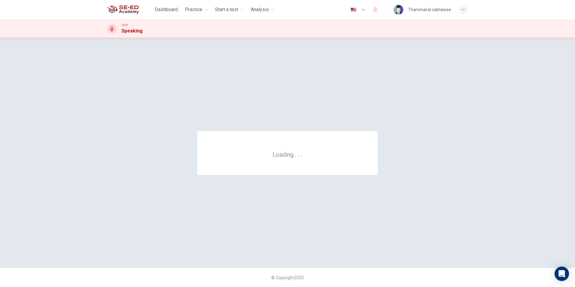  I want to click on h1: Speaking, so click(132, 31).